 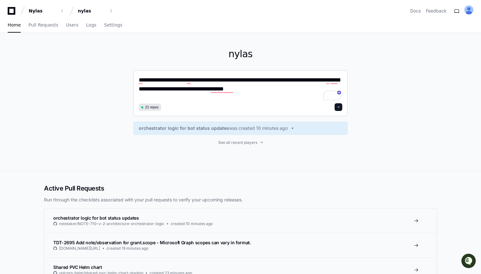 I want to click on a: Logs, so click(x=91, y=25).